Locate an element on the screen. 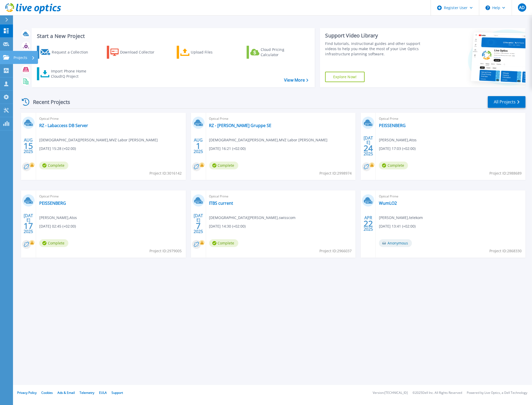  div: Cloud Pricing Calculator is located at coordinates (281, 52).